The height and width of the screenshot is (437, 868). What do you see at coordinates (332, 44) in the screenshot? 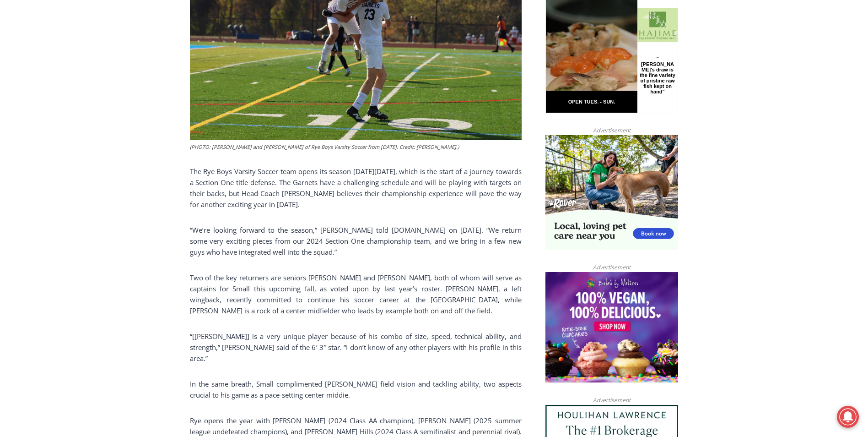
I see `div: "We would have speakers with experience in local journalism speak to us about their experiences a...` at bounding box center [332, 44].